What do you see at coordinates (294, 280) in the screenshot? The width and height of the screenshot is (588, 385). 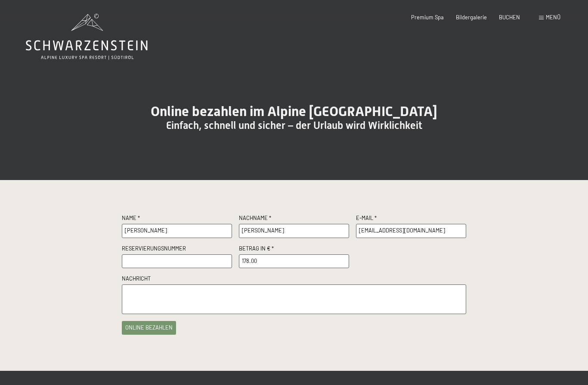 I see `label: Nachricht` at bounding box center [294, 280].